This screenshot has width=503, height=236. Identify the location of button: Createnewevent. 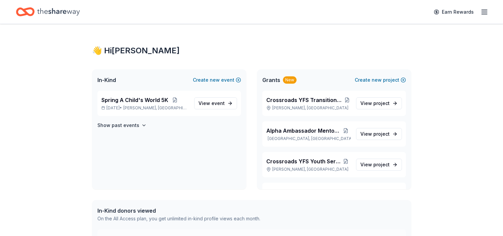
(217, 80).